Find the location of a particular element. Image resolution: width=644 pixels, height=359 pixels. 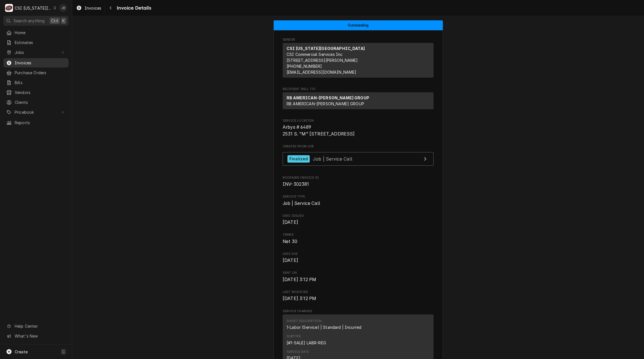

span: Purchase Orders is located at coordinates (40, 73).